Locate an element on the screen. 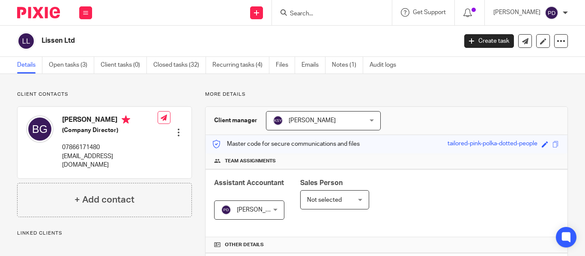 This screenshot has height=256, width=585. a: Client tasks (0) is located at coordinates (124, 65).